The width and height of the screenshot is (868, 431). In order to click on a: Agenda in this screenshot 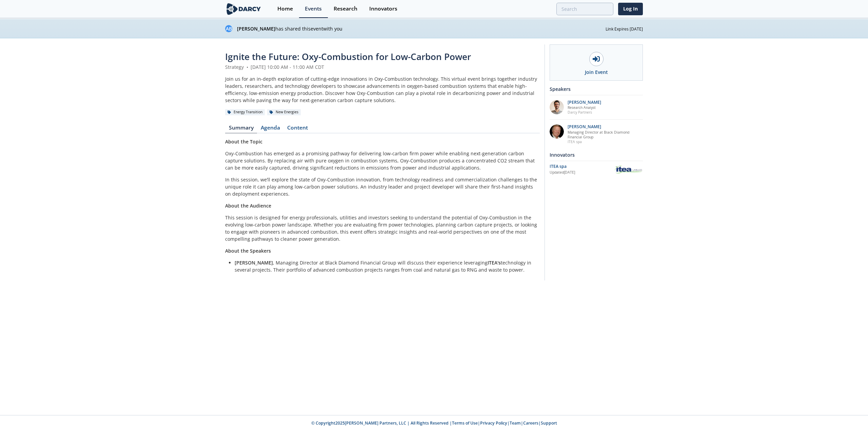, I will do `click(270, 129)`.